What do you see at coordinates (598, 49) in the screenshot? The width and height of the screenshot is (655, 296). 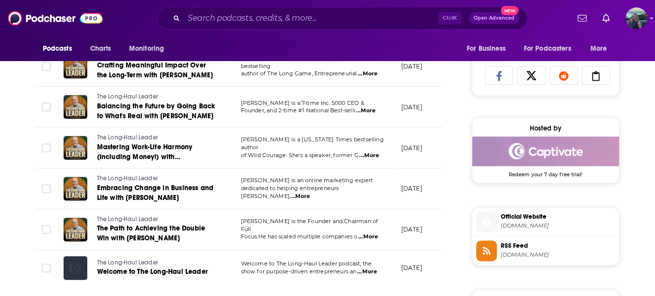 I see `span: More` at bounding box center [598, 49].